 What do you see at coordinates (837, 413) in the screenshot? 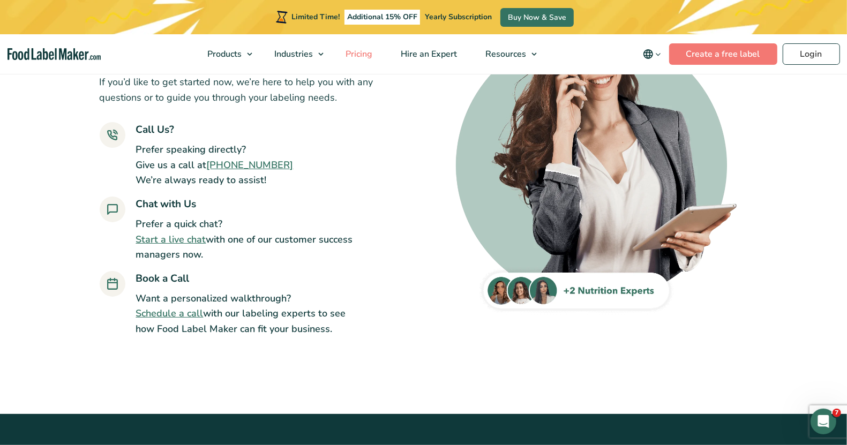
I see `span: 7` at bounding box center [837, 413].